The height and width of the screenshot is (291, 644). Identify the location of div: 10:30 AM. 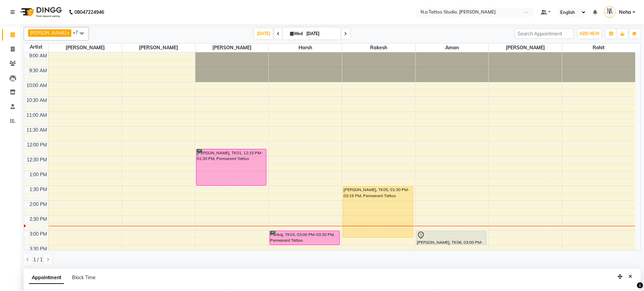
(36, 100).